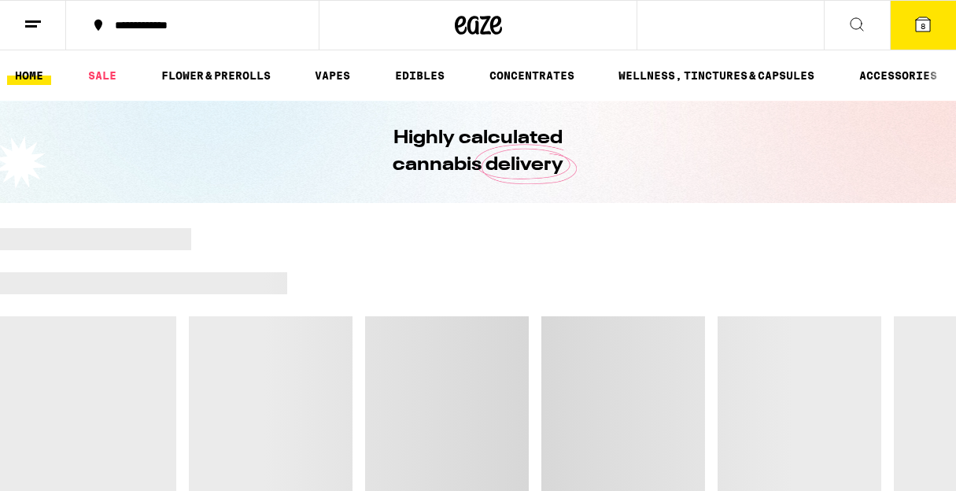 The width and height of the screenshot is (956, 491). What do you see at coordinates (478, 152) in the screenshot?
I see `h1: Highly calculated cannabis delivery` at bounding box center [478, 152].